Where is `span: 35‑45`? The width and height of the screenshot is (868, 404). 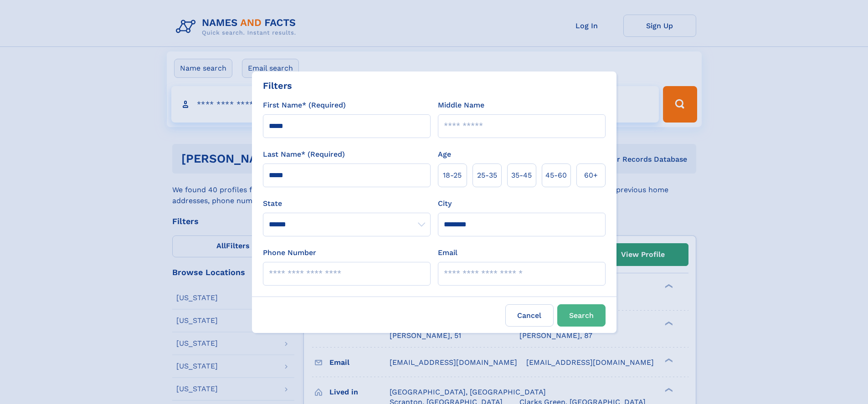
span: 35‑45 is located at coordinates (521, 175).